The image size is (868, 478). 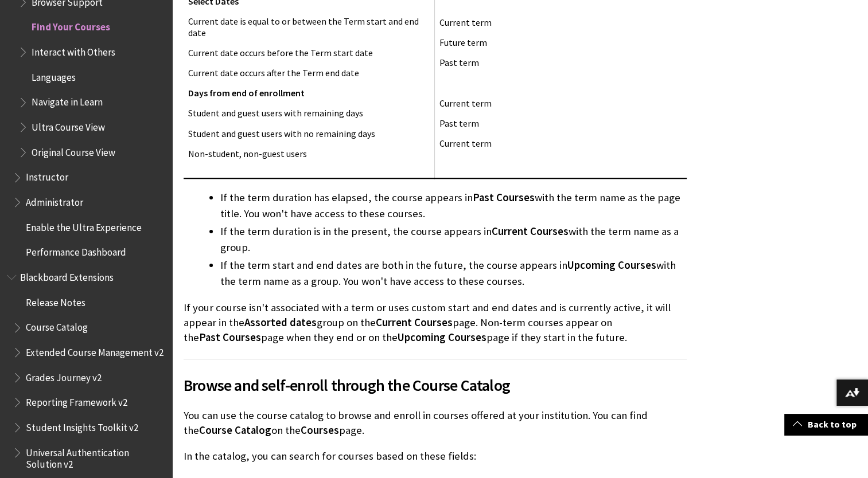 What do you see at coordinates (87, 369) in the screenshot?
I see `nav: Book outline for Blackboard Extensions` at bounding box center [87, 369].